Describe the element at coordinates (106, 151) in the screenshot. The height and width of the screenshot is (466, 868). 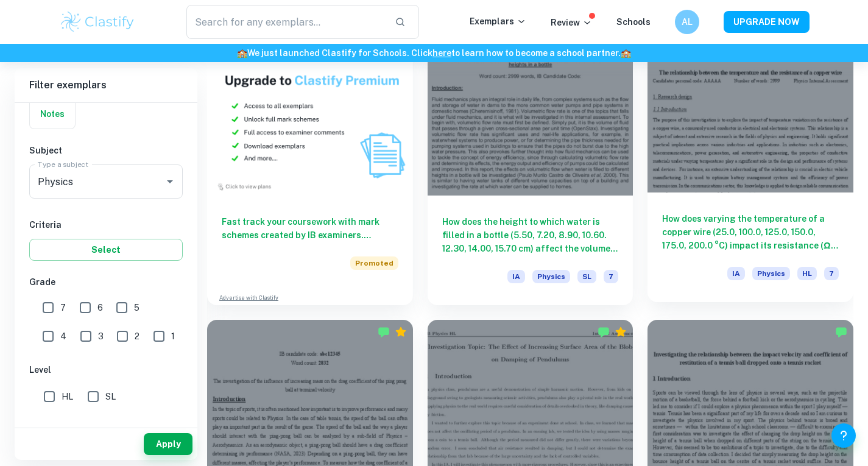
I see `h6: Subject` at that location.